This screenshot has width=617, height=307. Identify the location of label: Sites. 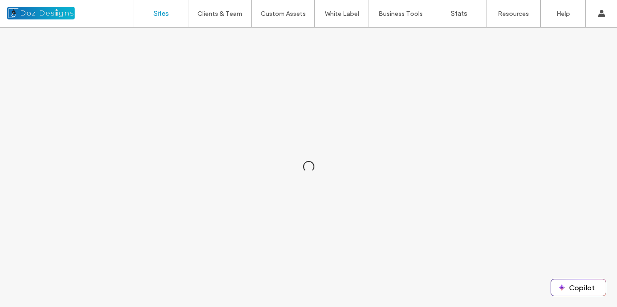
(161, 14).